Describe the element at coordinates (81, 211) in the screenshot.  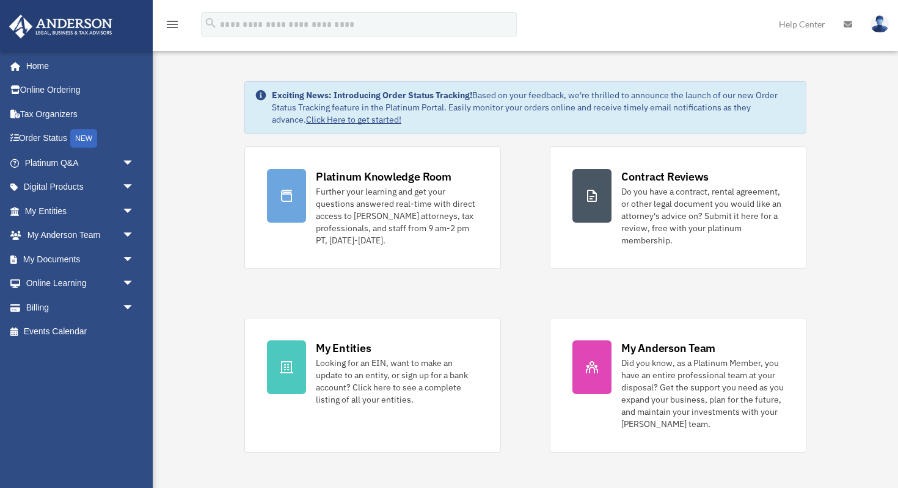
I see `a: My Entitiesarrow_drop_down` at that location.